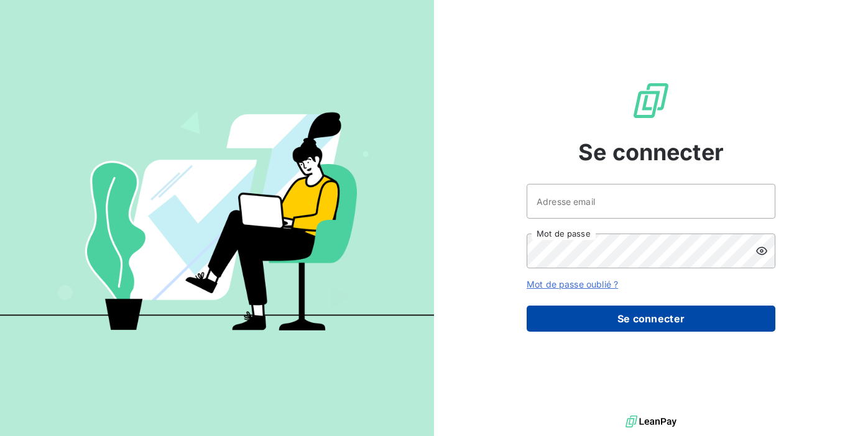 Image resolution: width=868 pixels, height=436 pixels. Describe the element at coordinates (651, 202) in the screenshot. I see `input: placeholder` at that location.